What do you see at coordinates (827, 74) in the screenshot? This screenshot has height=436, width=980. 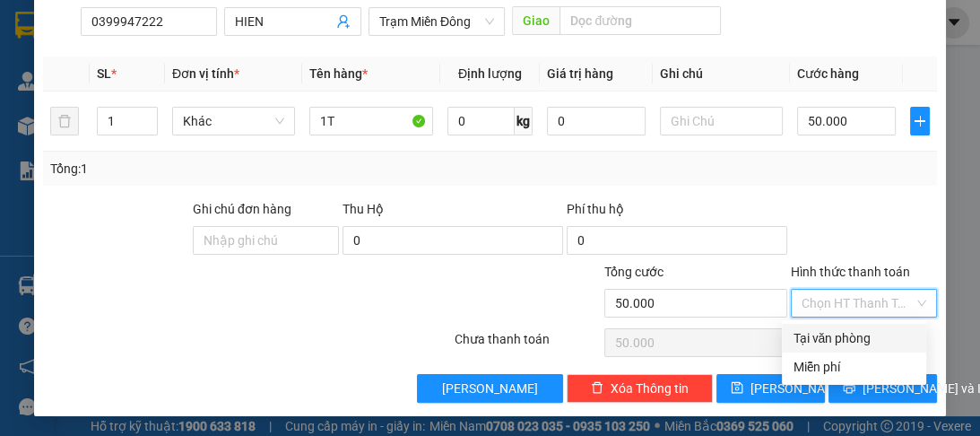 I see `span: Cước hàng` at bounding box center [827, 74].